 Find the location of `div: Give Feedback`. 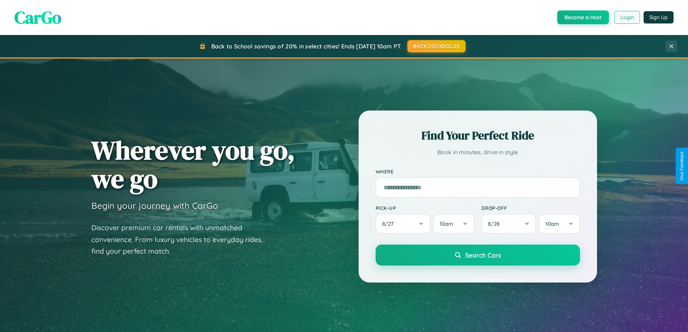

div: Give Feedback is located at coordinates (682, 166).